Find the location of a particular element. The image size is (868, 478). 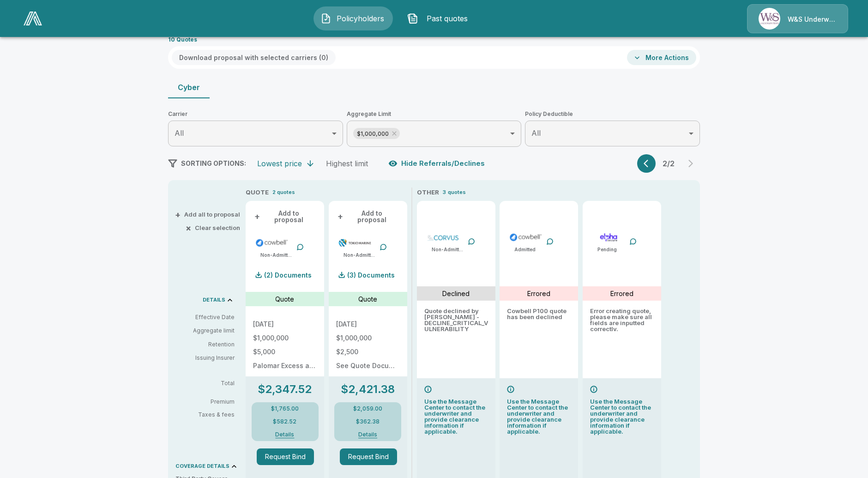

p: 2 quotes is located at coordinates (284, 192).